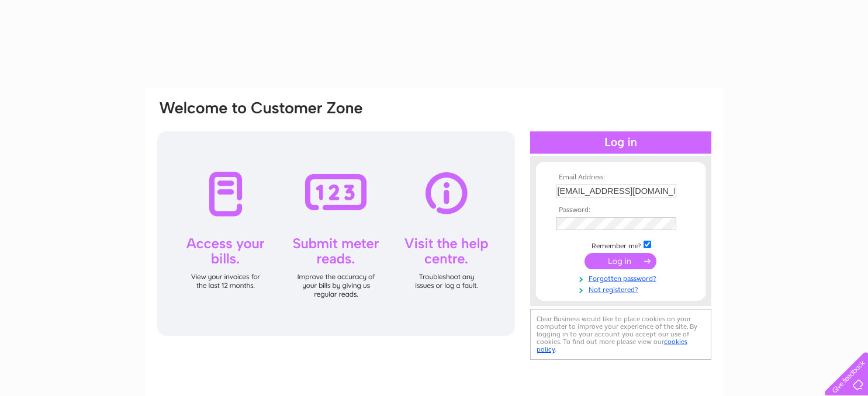 The image size is (868, 396). I want to click on th: Password:, so click(620, 210).